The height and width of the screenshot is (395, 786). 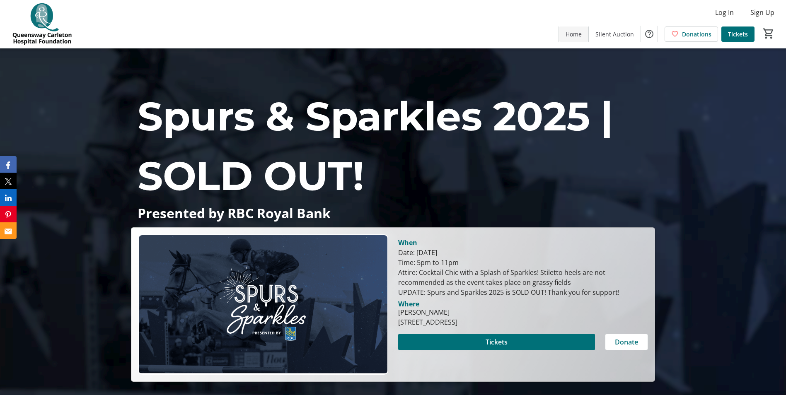 I want to click on span: Donations, so click(x=697, y=34).